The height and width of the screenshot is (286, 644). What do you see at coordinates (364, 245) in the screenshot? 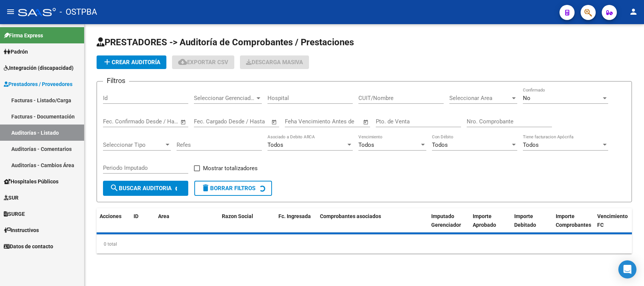
I see `div: 0 total` at bounding box center [364, 245].